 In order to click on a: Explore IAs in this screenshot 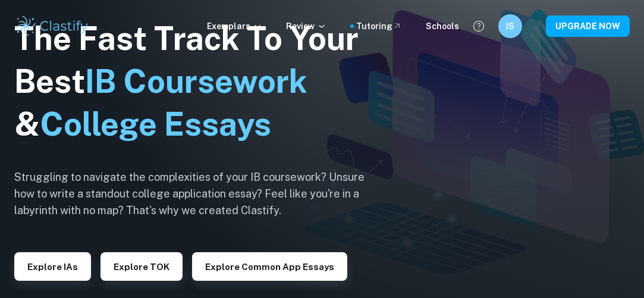, I will do `click(52, 265)`.